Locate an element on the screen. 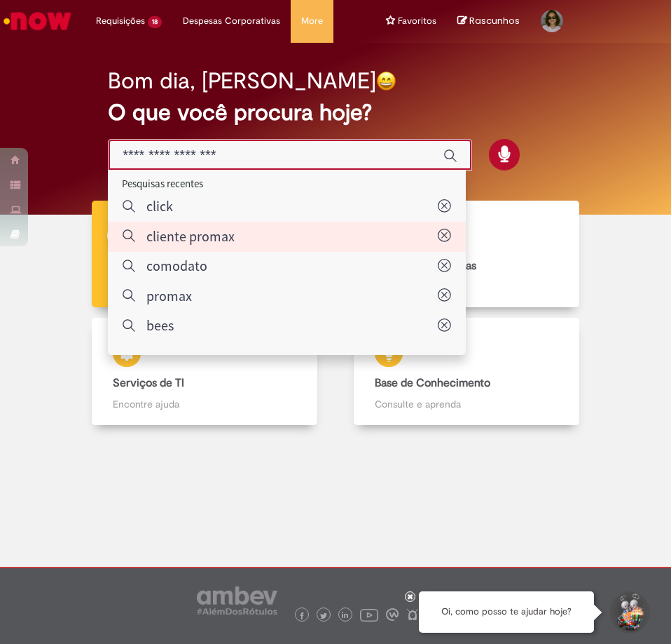  img: logo_footer_youtube.png is located at coordinates (369, 614).